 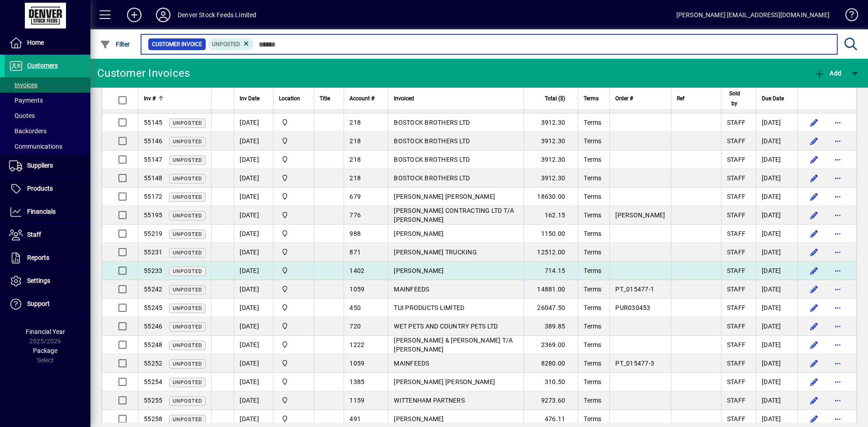 What do you see at coordinates (355, 196) in the screenshot?
I see `span: 679` at bounding box center [355, 196].